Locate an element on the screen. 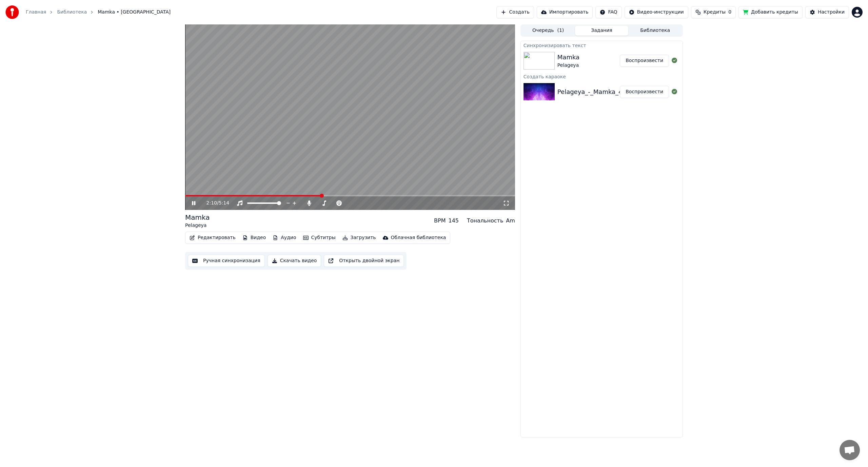  button: Очередь is located at coordinates (548, 30).